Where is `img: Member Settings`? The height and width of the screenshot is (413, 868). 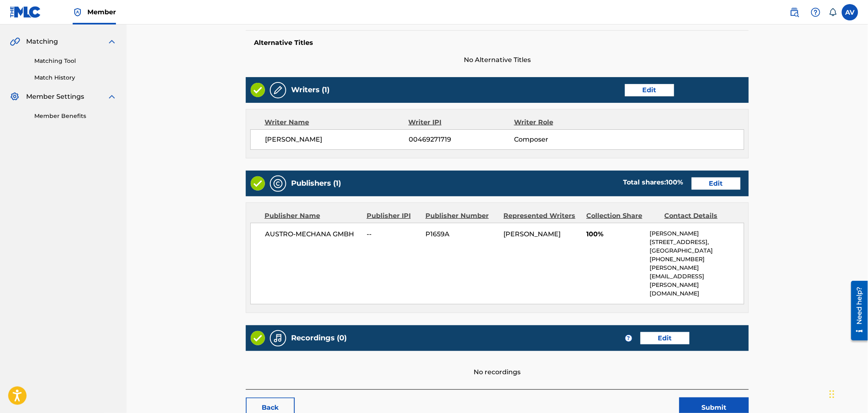 img: Member Settings is located at coordinates (15, 97).